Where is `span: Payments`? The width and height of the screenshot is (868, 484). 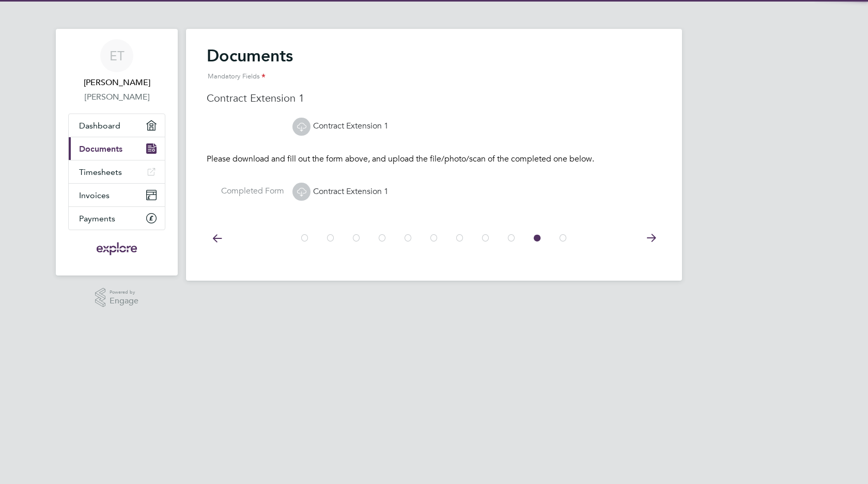
span: Payments is located at coordinates (97, 218).